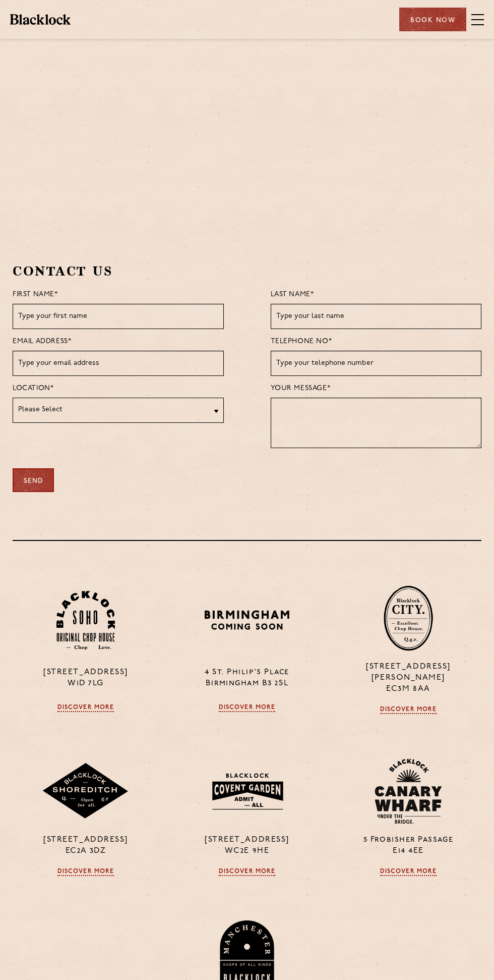 This screenshot has height=980, width=494. Describe the element at coordinates (302, 342) in the screenshot. I see `label: Telephone No*` at that location.